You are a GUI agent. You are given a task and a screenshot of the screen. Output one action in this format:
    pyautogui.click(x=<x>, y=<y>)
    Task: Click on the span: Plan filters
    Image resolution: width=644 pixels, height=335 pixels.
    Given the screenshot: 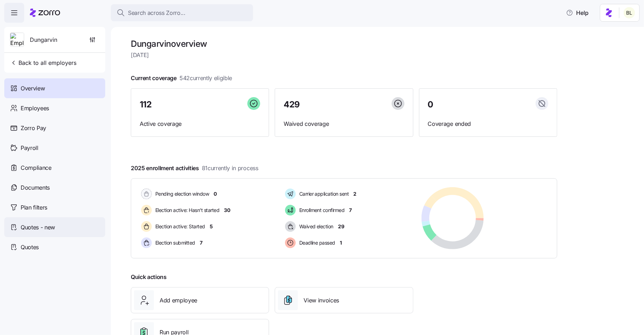 What is the action you would take?
    pyautogui.click(x=34, y=207)
    